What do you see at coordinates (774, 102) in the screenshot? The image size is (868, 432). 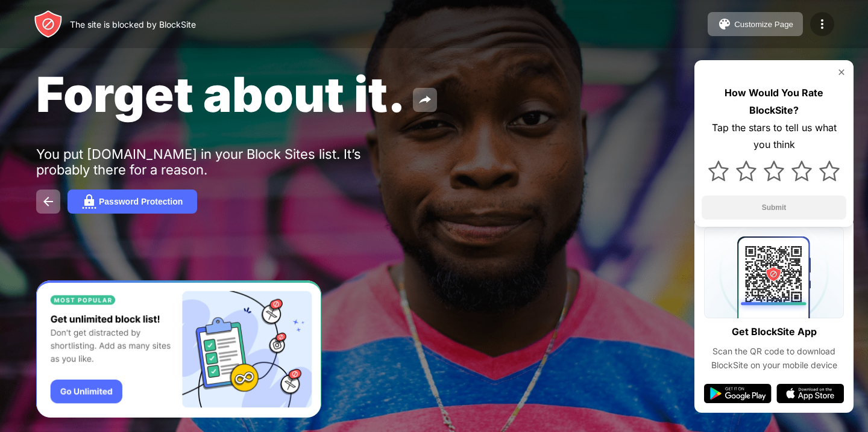 I see `div: How Would You Rate BlockSite?` at bounding box center [774, 102].